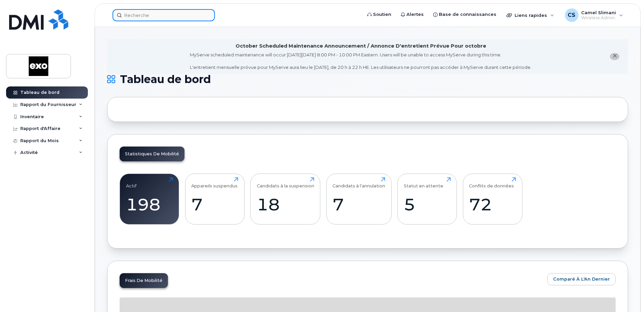 The width and height of the screenshot is (644, 312). Describe the element at coordinates (493, 199) in the screenshot. I see `a: Conflits de données72` at that location.